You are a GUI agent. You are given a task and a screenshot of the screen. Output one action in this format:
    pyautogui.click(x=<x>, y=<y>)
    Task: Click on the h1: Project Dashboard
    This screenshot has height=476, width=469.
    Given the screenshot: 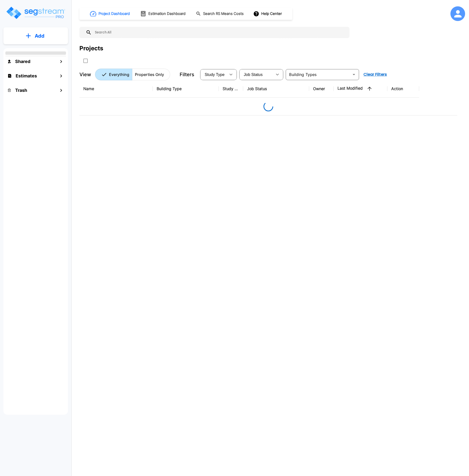 What is the action you would take?
    pyautogui.click(x=114, y=13)
    